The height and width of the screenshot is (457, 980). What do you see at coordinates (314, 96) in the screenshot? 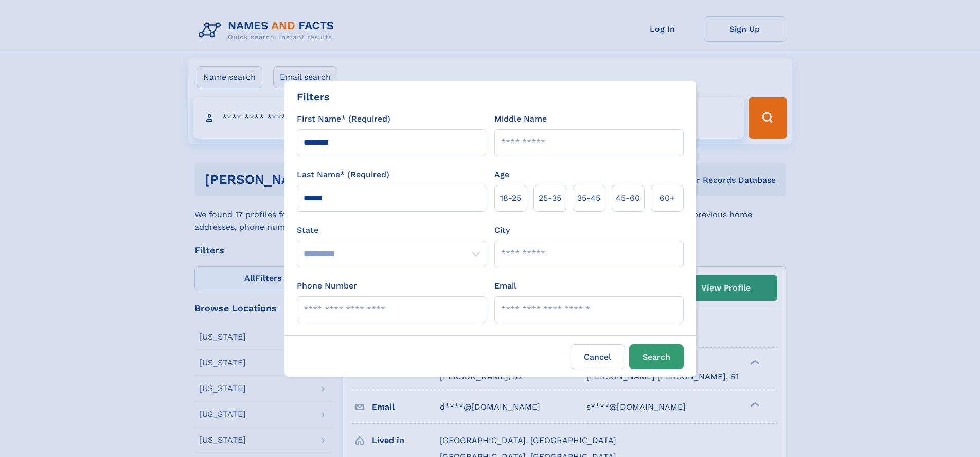
I see `div: Filters` at bounding box center [314, 96].